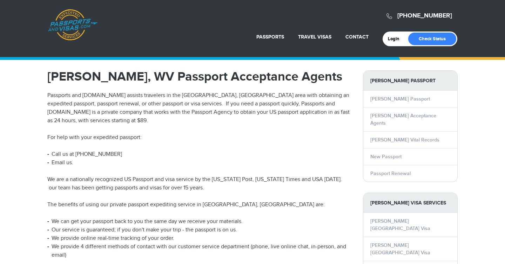 The image size is (505, 264). What do you see at coordinates (200, 251) in the screenshot?
I see `li: We provide 4 different methods of contact with our customer service department (phone, live onlin...` at bounding box center [200, 251].